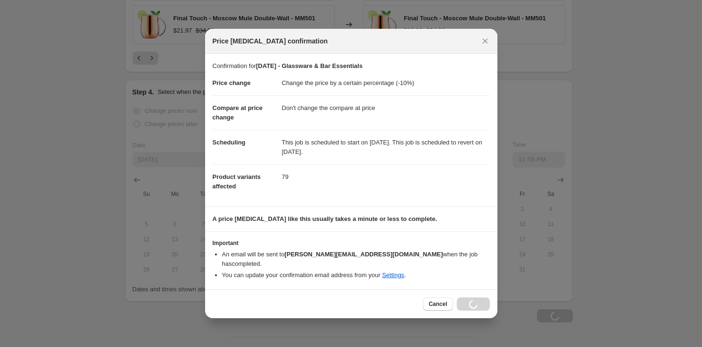  Describe the element at coordinates (351, 243) in the screenshot. I see `h3: Important` at that location.